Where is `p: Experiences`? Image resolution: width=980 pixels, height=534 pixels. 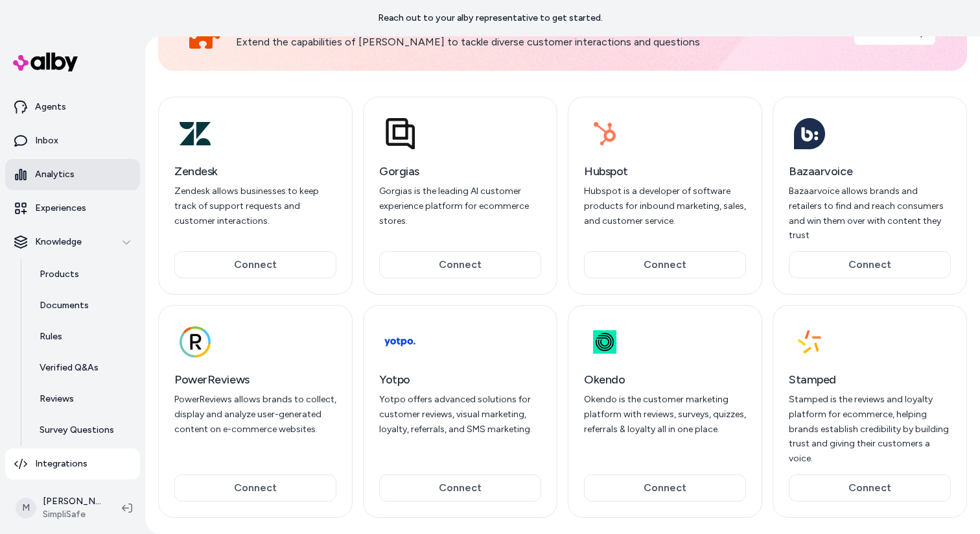
p: Experiences is located at coordinates (60, 208).